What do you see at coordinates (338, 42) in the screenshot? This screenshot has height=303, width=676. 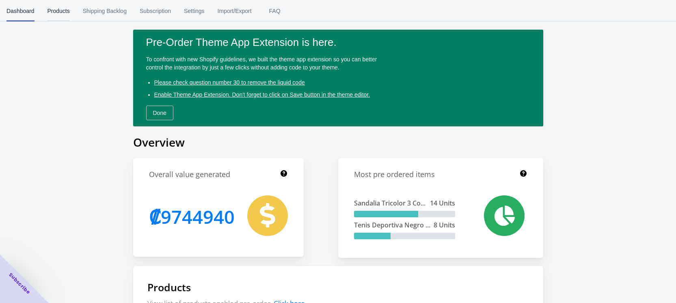 I see `p: Pre-Order Theme App Extension is here.` at bounding box center [338, 42].